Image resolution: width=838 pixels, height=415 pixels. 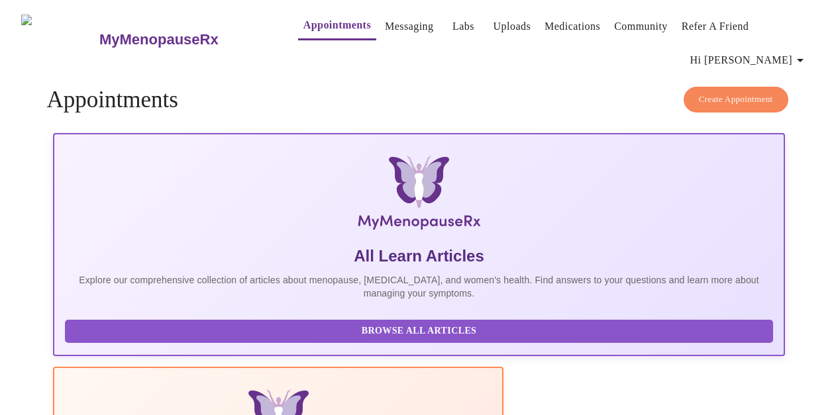 I want to click on h3: MyMenopauseRx, so click(x=159, y=40).